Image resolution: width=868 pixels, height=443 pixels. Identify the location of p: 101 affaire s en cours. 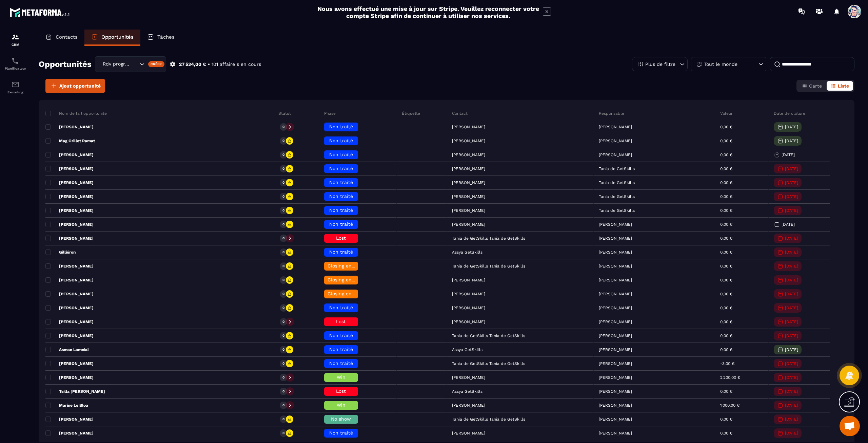
(237, 64).